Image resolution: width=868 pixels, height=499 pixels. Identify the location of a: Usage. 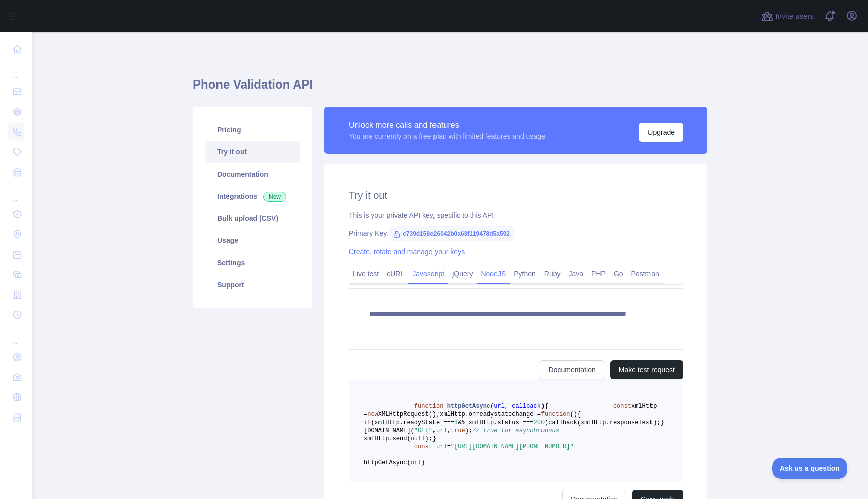
(252, 241).